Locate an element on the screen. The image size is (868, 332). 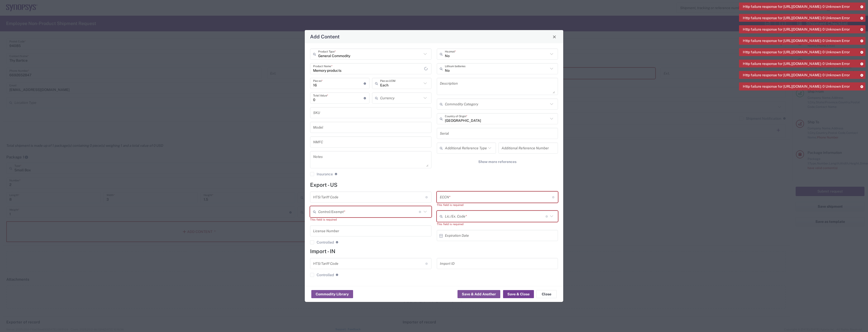
span: Show more references is located at coordinates (498, 162).